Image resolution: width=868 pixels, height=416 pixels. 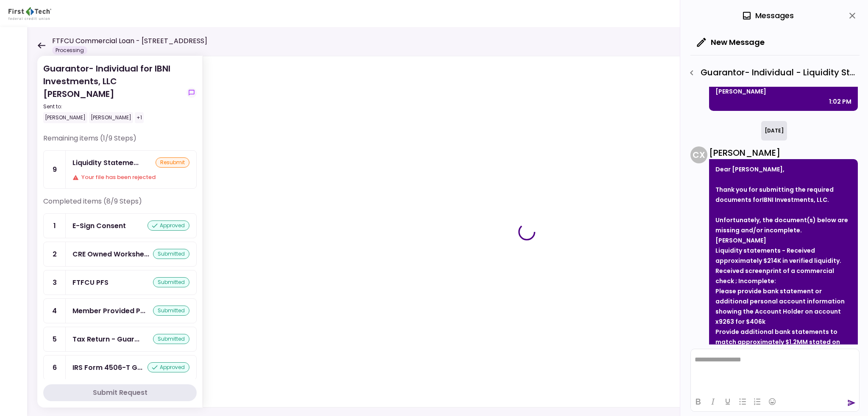 I want to click on button: New Message, so click(x=730, y=43).